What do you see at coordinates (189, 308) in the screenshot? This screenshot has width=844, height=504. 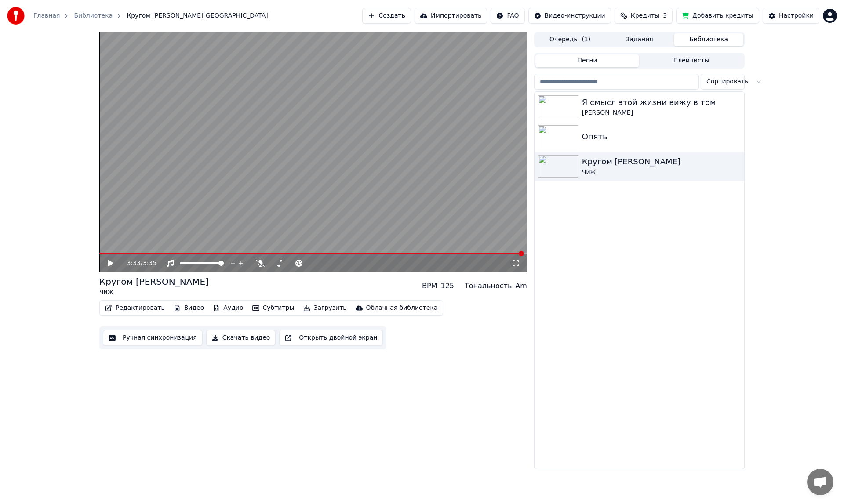 I see `button: Видео` at bounding box center [189, 308].